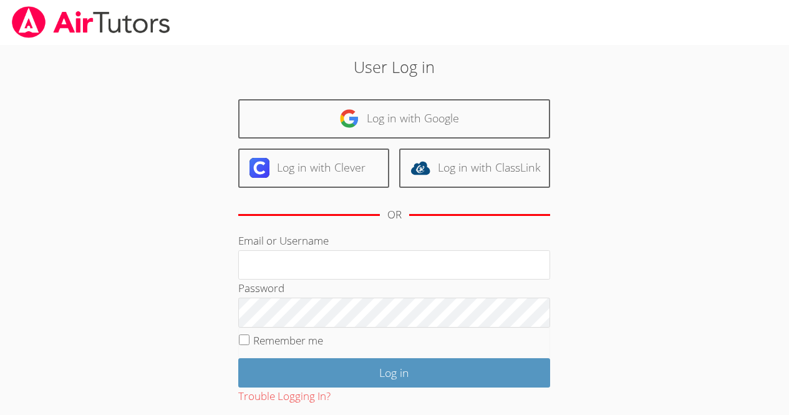  I want to click on a: Log in with Clever, so click(314, 168).